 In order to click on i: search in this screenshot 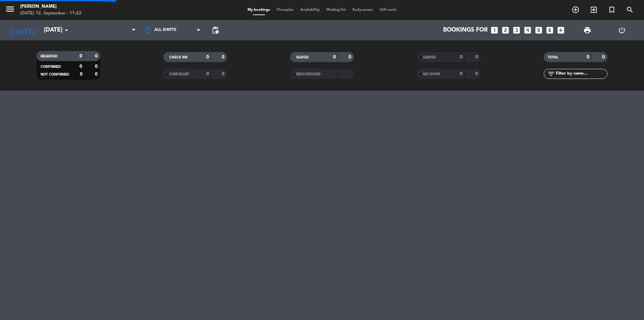, I will do `click(630, 10)`.